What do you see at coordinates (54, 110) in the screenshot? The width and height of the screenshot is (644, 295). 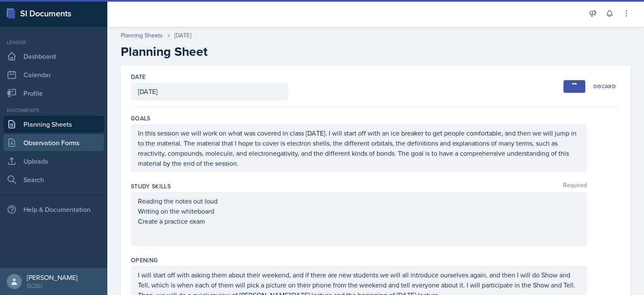 I see `div: Documents` at bounding box center [54, 110].